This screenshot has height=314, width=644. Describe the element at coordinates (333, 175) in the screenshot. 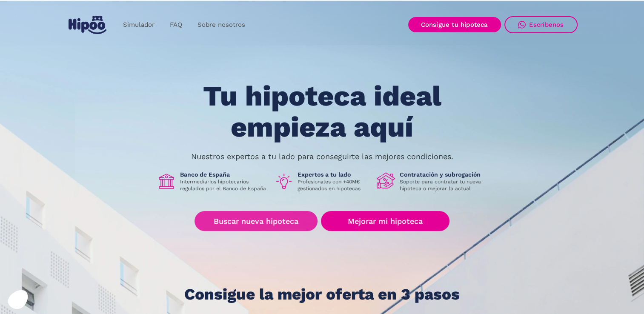

I see `h1: Expertos a tu lado` at that location.